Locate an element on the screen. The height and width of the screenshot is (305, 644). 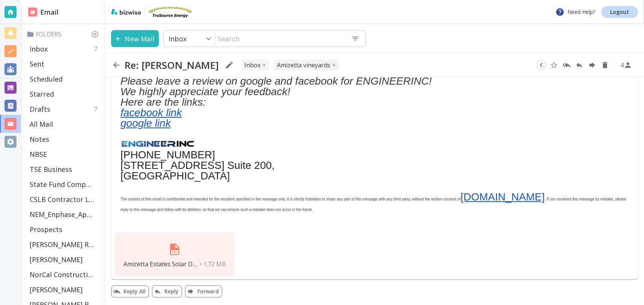
p: 4 is located at coordinates (622, 65).